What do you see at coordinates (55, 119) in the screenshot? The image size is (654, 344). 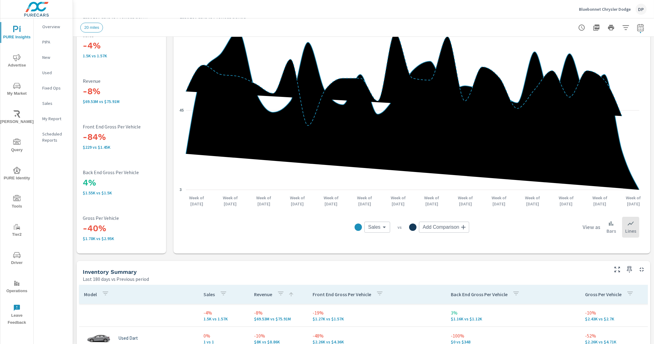 I see `p: My Report` at bounding box center [55, 119].